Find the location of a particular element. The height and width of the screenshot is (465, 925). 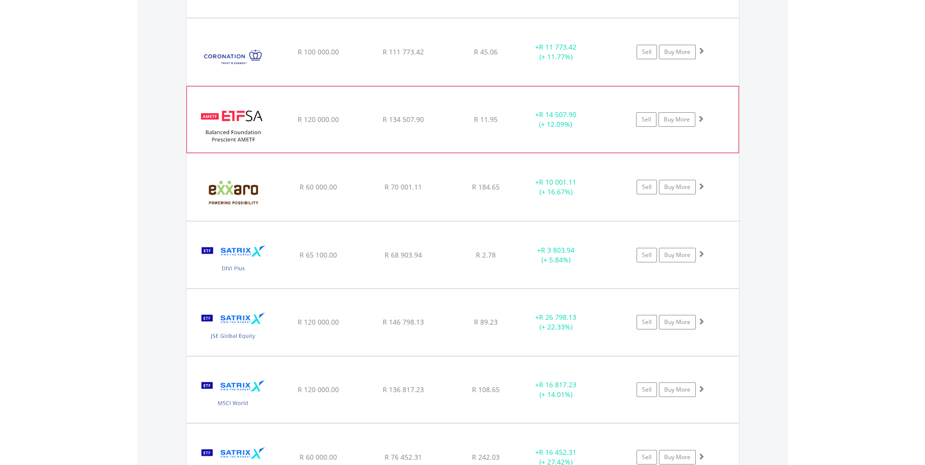

span: R 184.65 is located at coordinates (486, 186).